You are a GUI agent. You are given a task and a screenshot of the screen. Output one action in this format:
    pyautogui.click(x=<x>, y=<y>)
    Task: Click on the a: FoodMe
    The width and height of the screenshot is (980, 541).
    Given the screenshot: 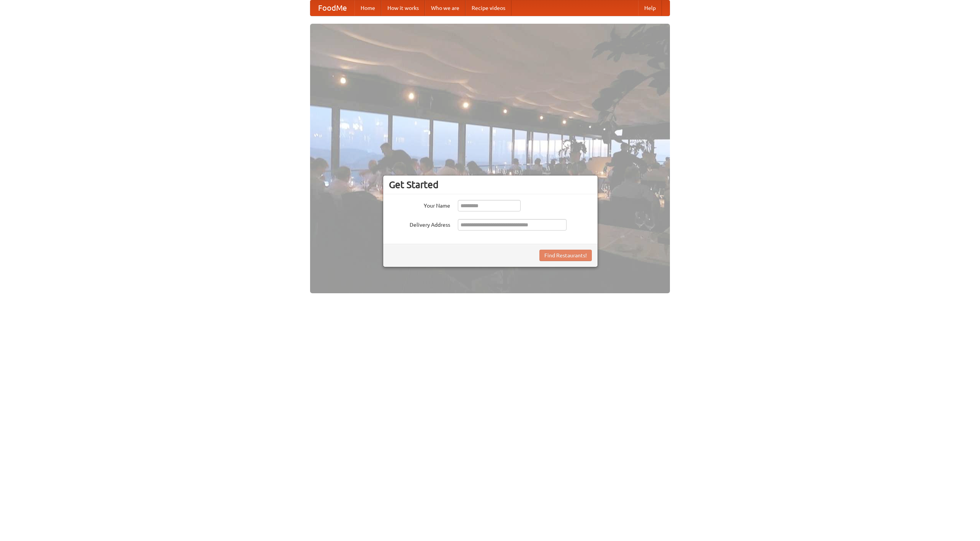 What is the action you would take?
    pyautogui.click(x=332, y=8)
    